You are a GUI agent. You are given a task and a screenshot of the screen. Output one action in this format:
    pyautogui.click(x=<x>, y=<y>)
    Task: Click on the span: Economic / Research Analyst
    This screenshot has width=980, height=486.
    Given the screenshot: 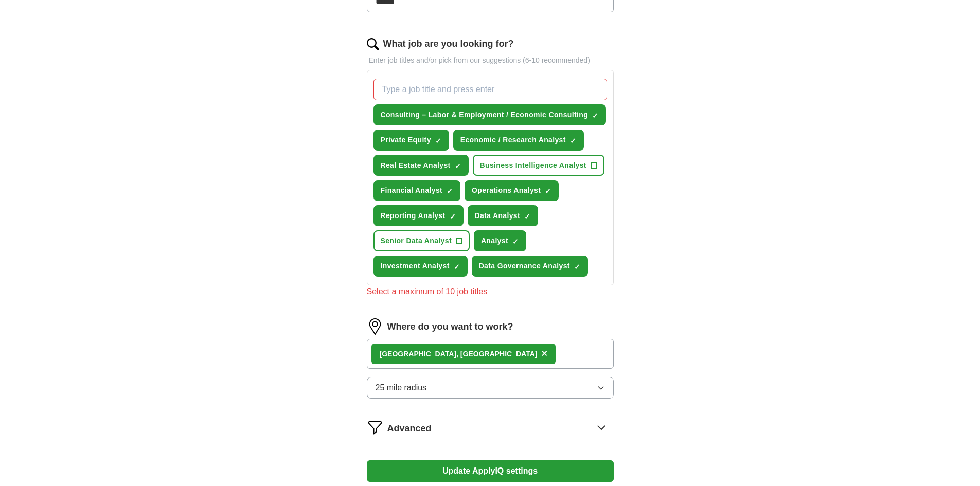 What is the action you would take?
    pyautogui.click(x=513, y=140)
    